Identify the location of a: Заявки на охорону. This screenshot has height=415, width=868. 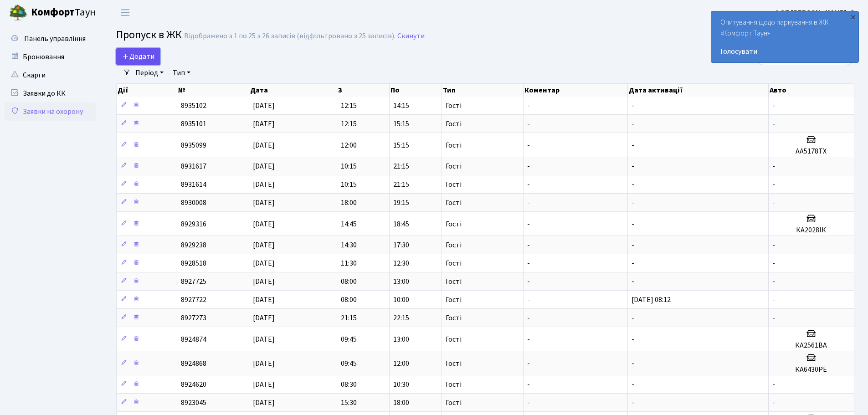
(50, 112).